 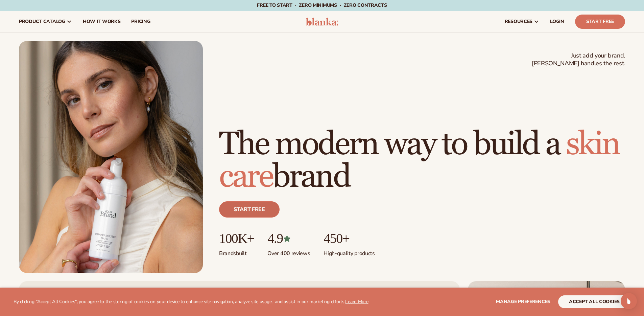 I want to click on a: Learn More, so click(x=357, y=302).